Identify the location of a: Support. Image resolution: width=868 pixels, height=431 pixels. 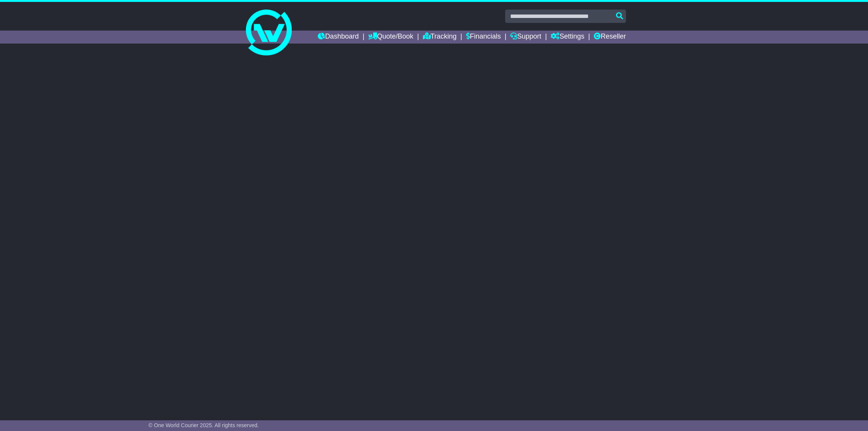
(526, 37).